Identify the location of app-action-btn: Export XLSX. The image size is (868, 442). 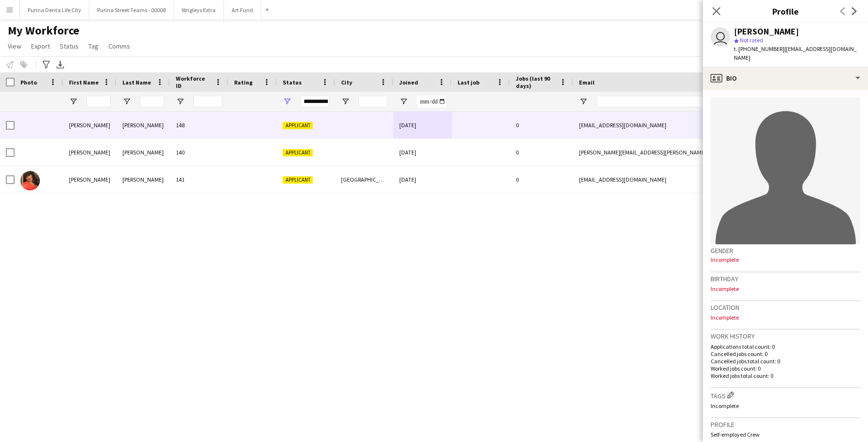
(60, 65).